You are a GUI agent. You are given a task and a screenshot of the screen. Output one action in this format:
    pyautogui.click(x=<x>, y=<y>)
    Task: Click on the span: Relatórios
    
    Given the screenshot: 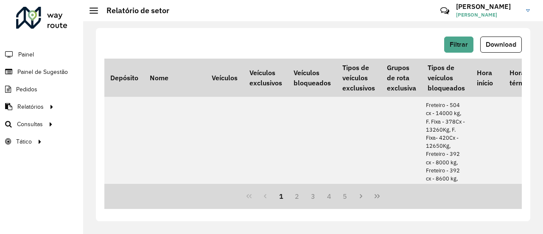 What is the action you would take?
    pyautogui.click(x=31, y=106)
    